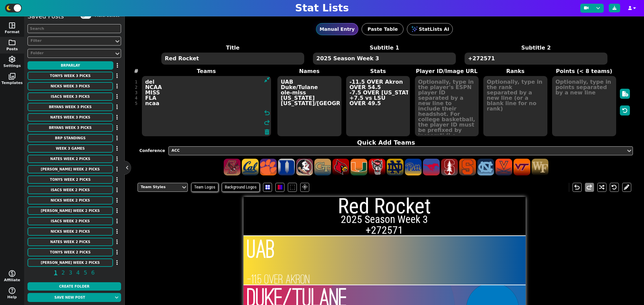  What do you see at coordinates (12, 42) in the screenshot?
I see `span: folder` at bounding box center [12, 42].